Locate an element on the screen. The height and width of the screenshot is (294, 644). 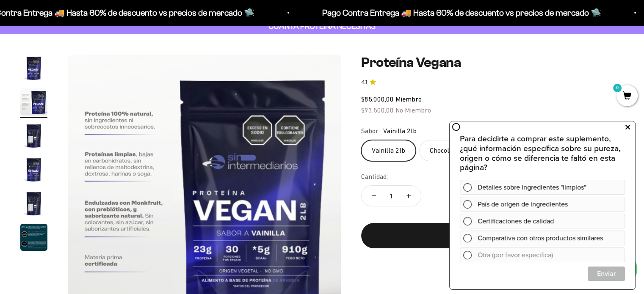
span: Vainilla 2lb is located at coordinates (400, 131).